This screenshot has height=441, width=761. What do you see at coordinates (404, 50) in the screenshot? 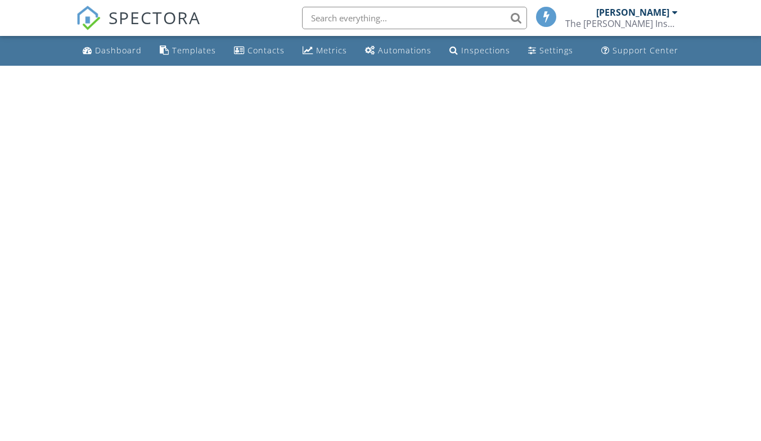
I see `div: Automations` at bounding box center [404, 50].